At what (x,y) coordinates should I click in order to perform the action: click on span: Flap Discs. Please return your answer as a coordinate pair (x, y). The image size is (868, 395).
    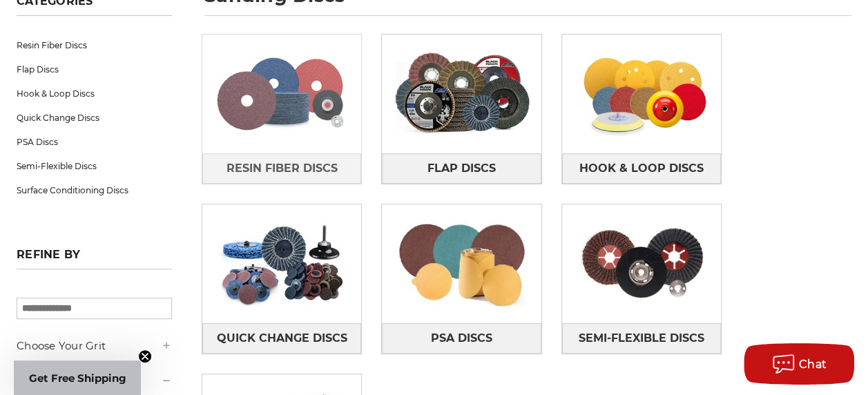
    Looking at the image, I should click on (461, 169).